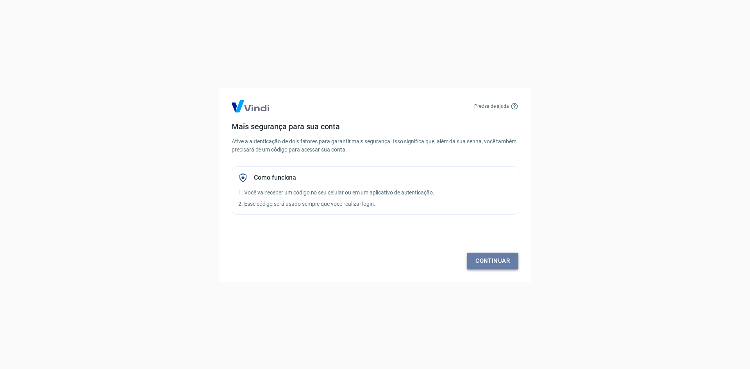  I want to click on a: Continuar, so click(493, 261).